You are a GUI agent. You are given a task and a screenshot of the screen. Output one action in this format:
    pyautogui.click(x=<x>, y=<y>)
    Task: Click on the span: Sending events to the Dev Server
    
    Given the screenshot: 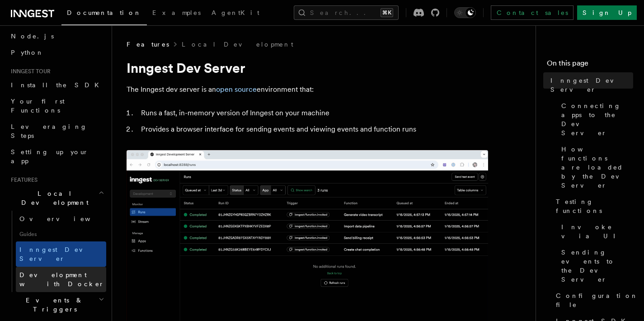 What is the action you would take?
    pyautogui.click(x=597, y=266)
    